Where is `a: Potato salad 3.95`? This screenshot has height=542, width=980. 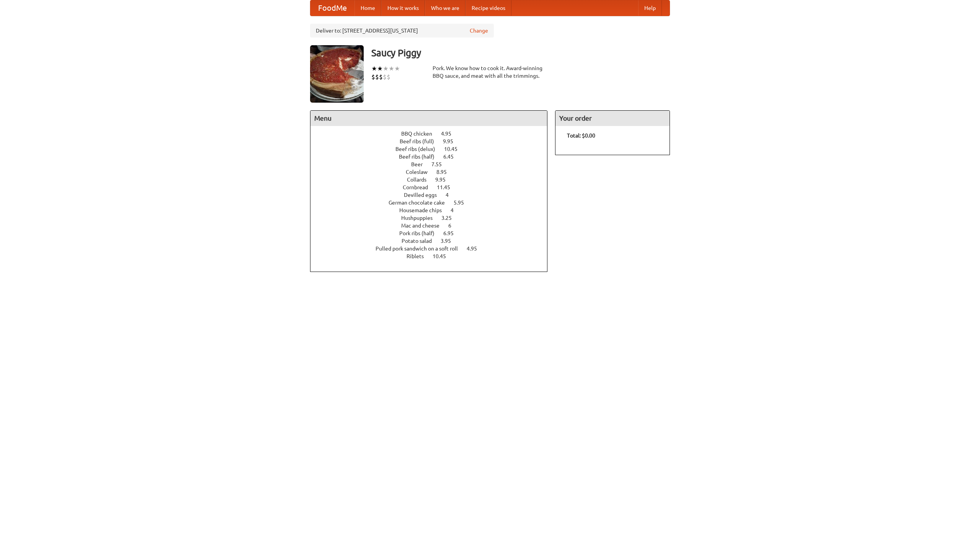
a: Potato salad 3.95 is located at coordinates (433, 241).